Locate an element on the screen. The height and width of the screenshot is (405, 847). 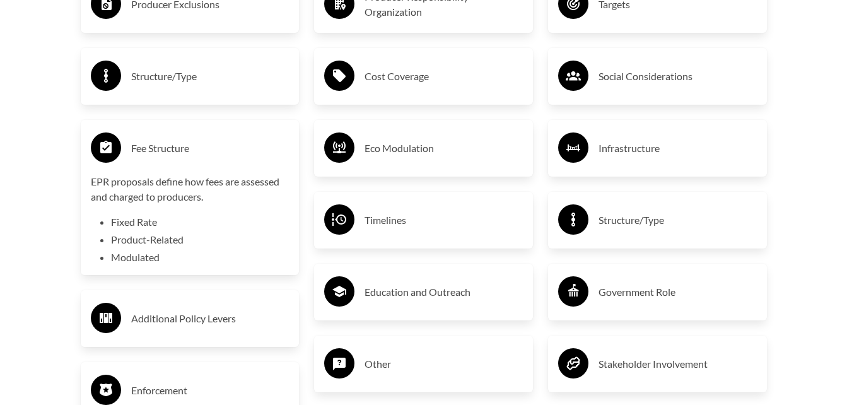
h3: Infrastructure is located at coordinates (678, 148).